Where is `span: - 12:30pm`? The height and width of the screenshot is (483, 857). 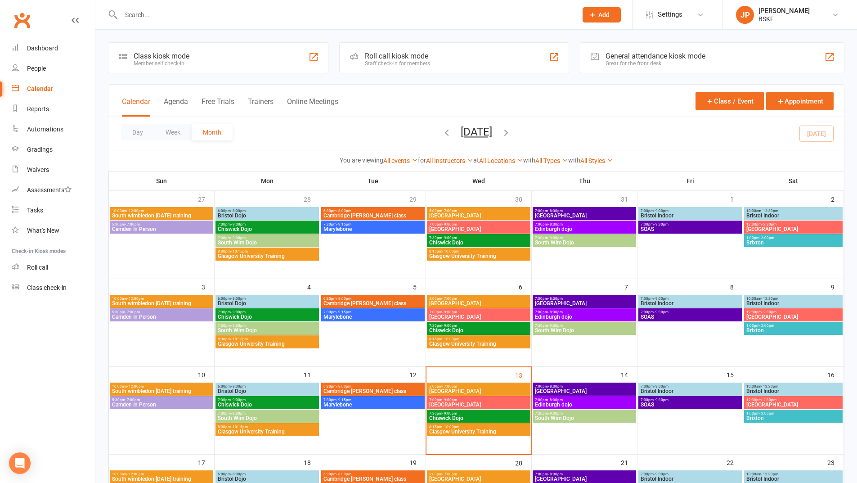 span: - 12:30pm is located at coordinates (770, 386).